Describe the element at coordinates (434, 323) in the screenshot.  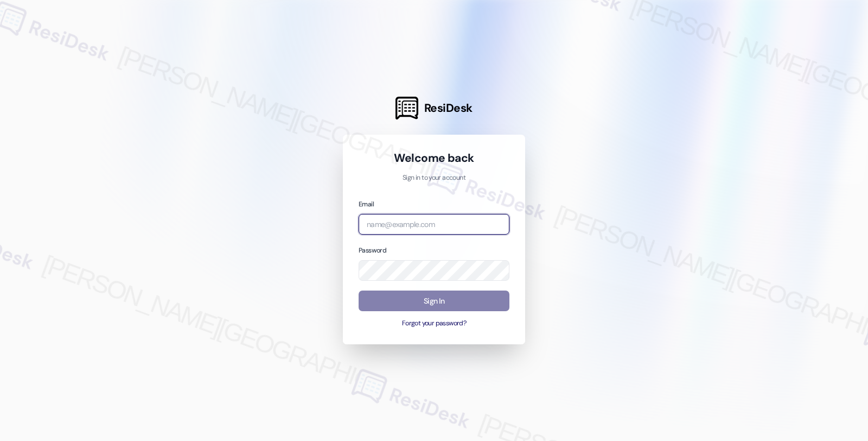
I see `button: Forgot your password?` at that location.